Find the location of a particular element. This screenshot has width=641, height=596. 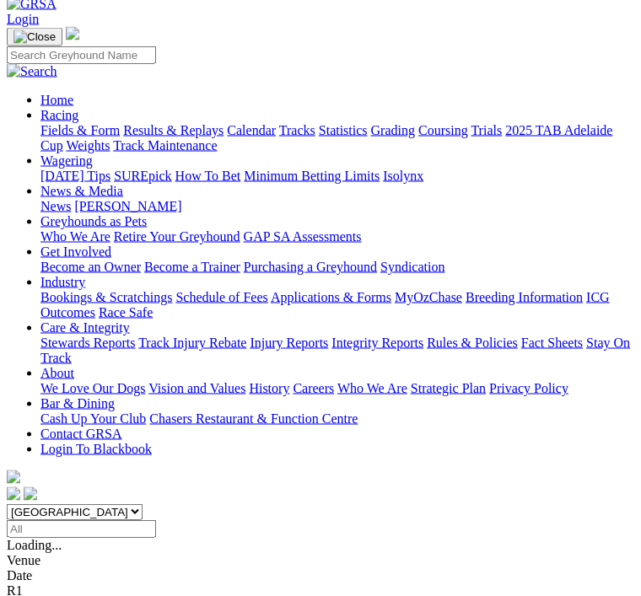

a: GAP SA Assessments is located at coordinates (303, 236).